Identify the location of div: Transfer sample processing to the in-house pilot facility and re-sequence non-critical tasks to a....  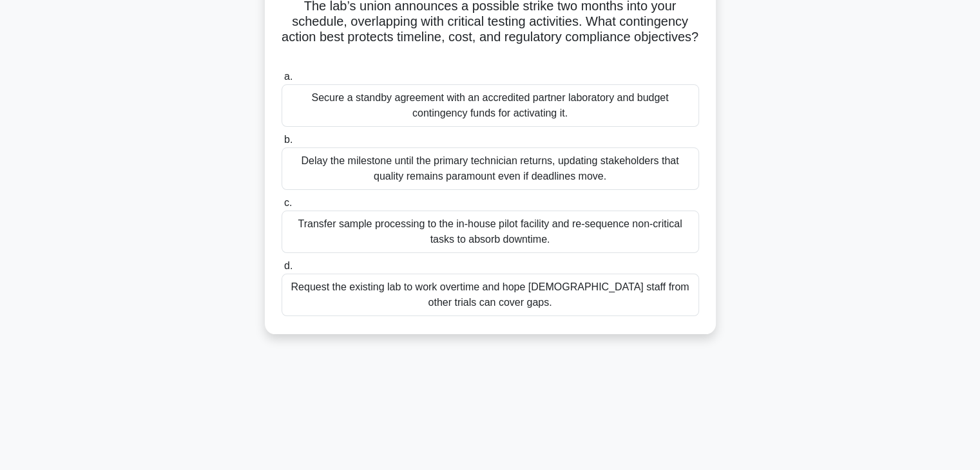
(490, 232).